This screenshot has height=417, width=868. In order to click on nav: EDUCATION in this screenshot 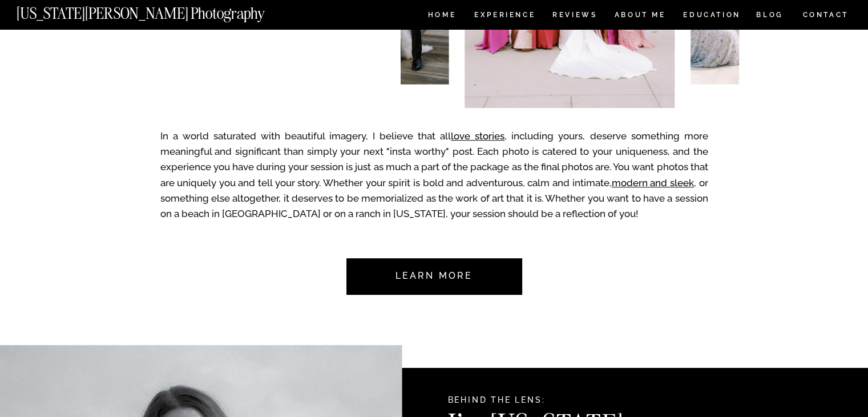, I will do `click(712, 16)`.